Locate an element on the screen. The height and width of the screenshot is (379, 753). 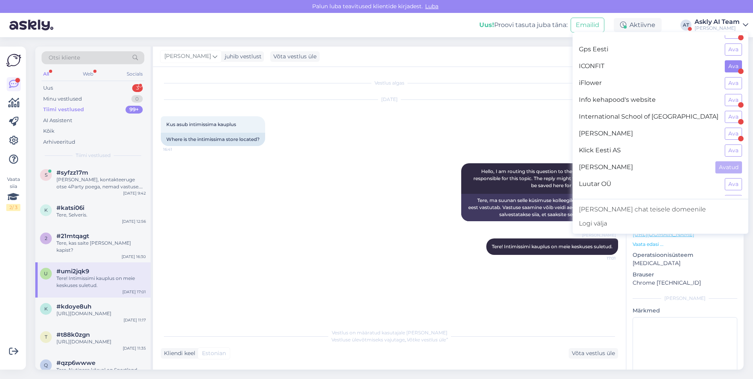
span: Estonian is located at coordinates (214, 354).